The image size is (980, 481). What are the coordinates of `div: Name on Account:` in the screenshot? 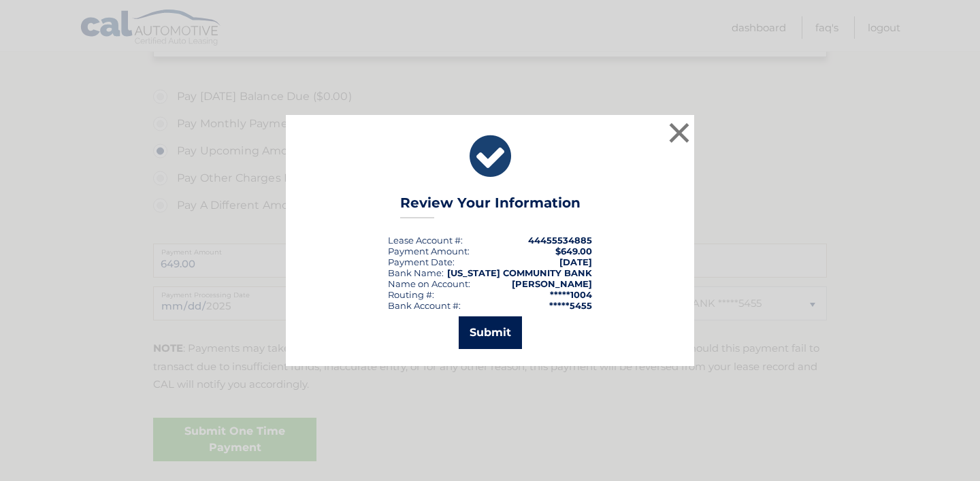 It's located at (429, 284).